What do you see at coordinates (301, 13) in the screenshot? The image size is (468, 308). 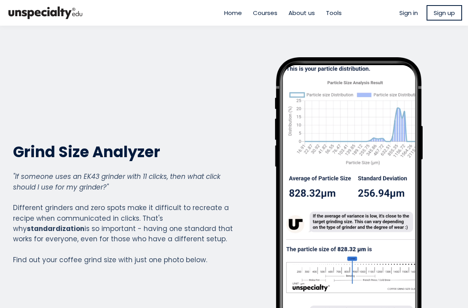 I see `span: About us` at bounding box center [301, 13].